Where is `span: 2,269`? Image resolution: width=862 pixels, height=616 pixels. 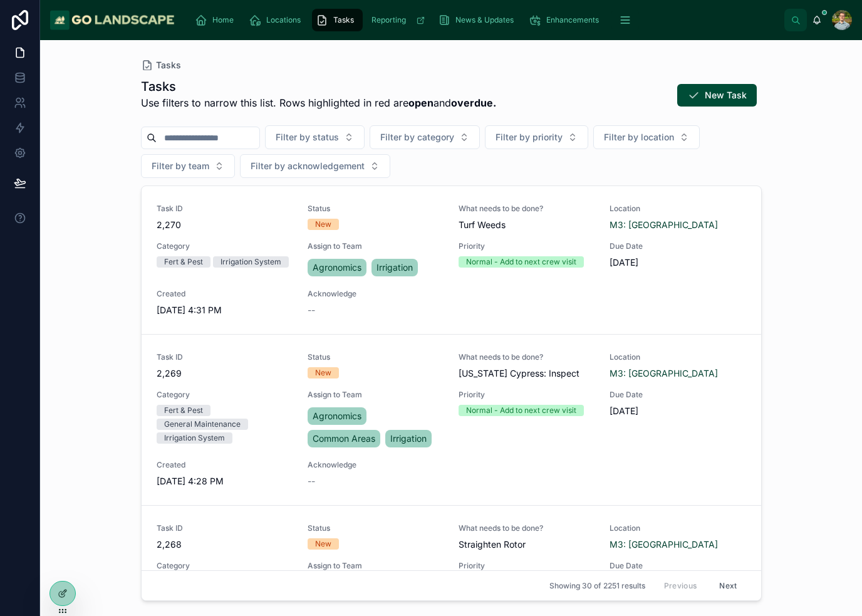 span: 2,269 is located at coordinates (224, 374).